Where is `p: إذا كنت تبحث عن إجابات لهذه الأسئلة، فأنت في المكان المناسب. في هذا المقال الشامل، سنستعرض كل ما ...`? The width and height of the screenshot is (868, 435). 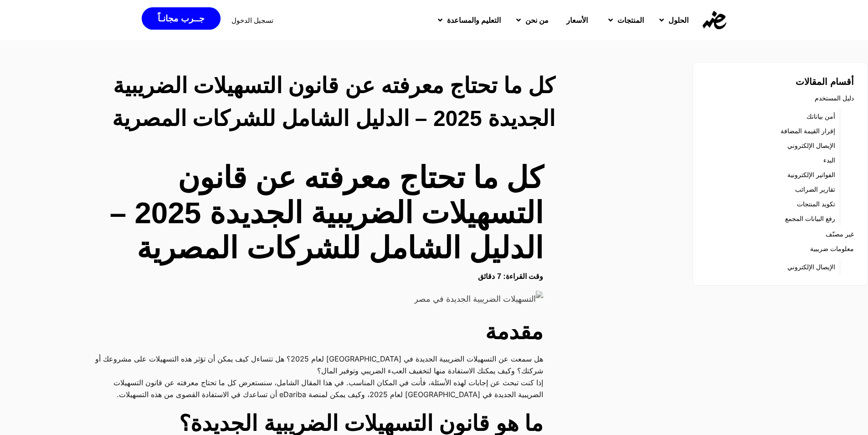
p: إذا كنت تبحث عن إجابات لهذه الأسئلة، فأنت في المكان المناسب. في هذا المقال الشامل، سنستعرض كل ما ... is located at coordinates (316, 388).